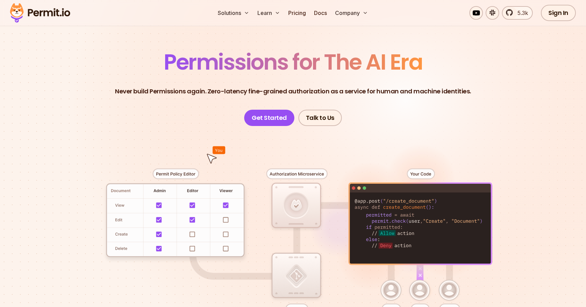 This screenshot has width=586, height=307. What do you see at coordinates (293, 91) in the screenshot?
I see `p: Never build Permissions again. Zero-latency fine-grained authorization as a service for human and...` at bounding box center [293, 91].